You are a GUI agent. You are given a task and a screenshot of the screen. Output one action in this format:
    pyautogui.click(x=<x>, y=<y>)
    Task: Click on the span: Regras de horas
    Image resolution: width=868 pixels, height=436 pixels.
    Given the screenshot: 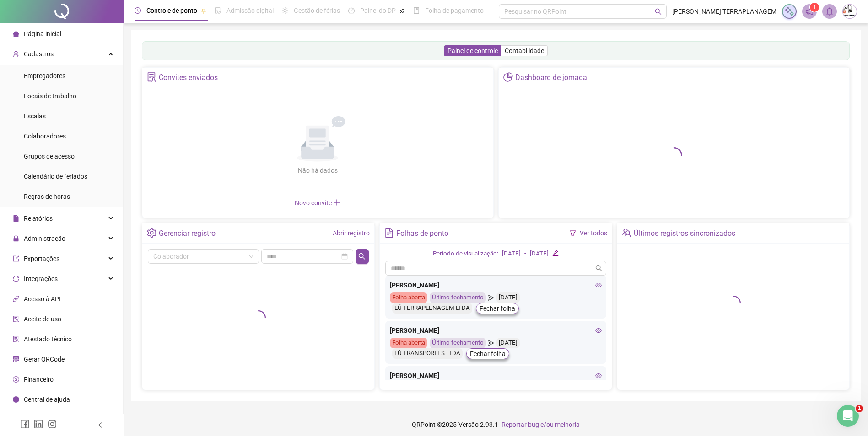 What is the action you would take?
    pyautogui.click(x=47, y=197)
    